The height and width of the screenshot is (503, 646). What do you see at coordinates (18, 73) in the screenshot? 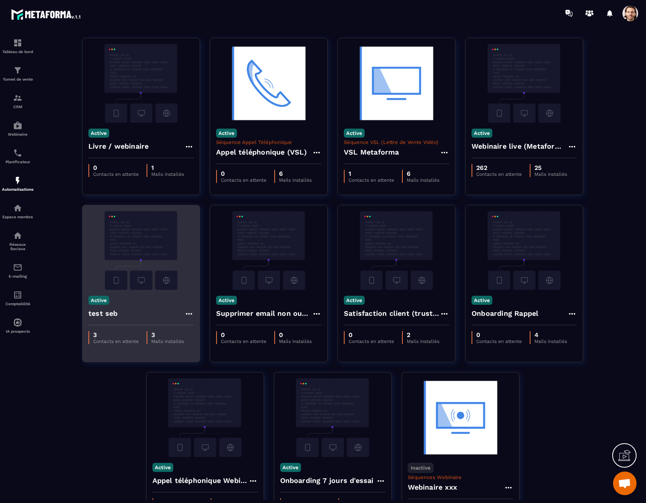
I see `a: formationformationTunnel de vente` at bounding box center [18, 73].